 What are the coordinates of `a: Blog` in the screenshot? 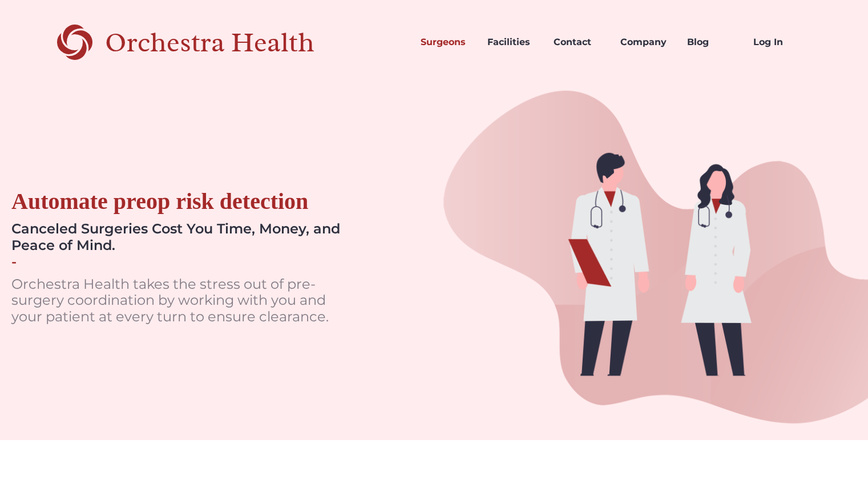 It's located at (711, 42).